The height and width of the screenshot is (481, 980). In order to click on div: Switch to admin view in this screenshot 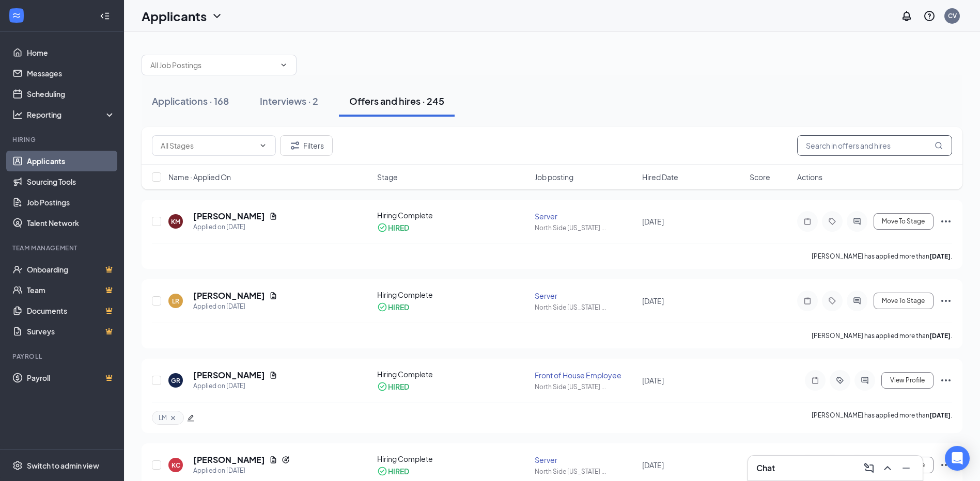, I will do `click(63, 466)`.